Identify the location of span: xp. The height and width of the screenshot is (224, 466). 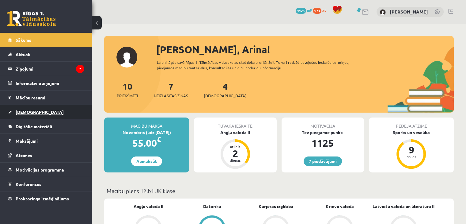
(324, 10).